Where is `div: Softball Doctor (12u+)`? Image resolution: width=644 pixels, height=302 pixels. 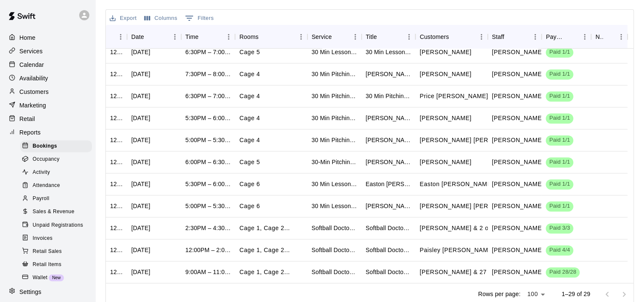
div: Softball Doctor (12u+) is located at coordinates (334, 250).